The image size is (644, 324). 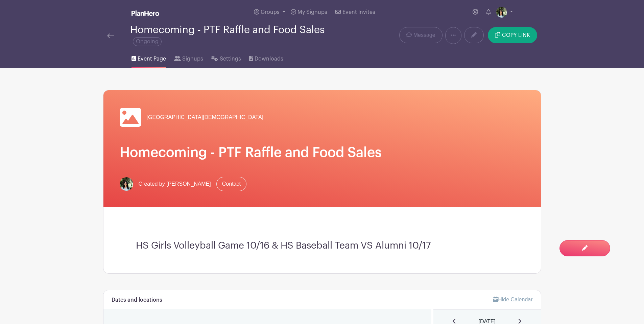 I want to click on img: logo_white-6c42ec7e38ccf1d336a20a19083b03d10ae64f83f12c07503d8b9e83406b4c7d.svg, so click(x=145, y=13).